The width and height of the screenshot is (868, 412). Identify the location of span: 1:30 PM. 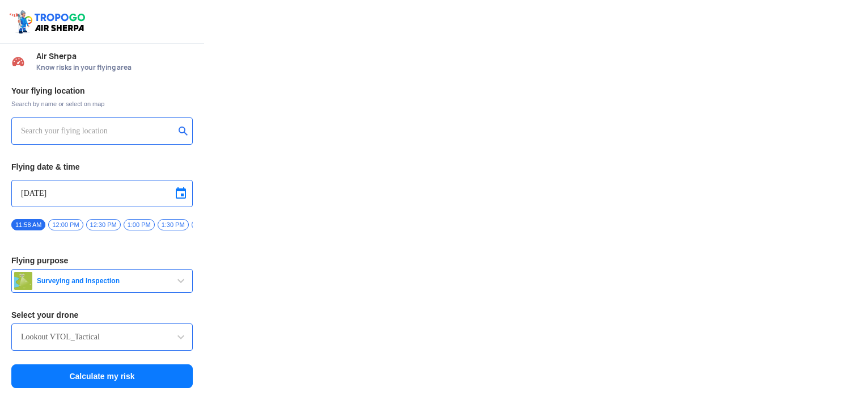
(173, 224).